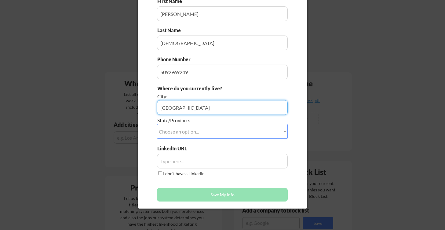 The image size is (445, 230). What do you see at coordinates (172, 30) in the screenshot?
I see `div: Last Name` at bounding box center [172, 30].